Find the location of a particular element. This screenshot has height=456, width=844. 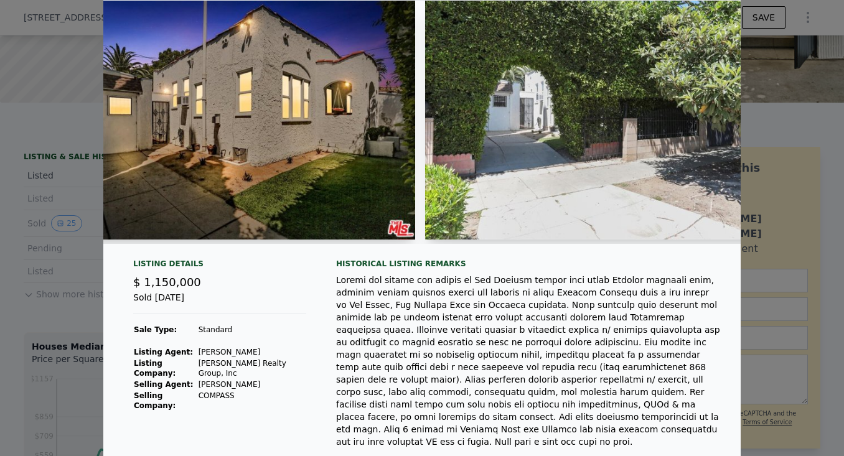

strong: Listing Agent: is located at coordinates (163, 352).